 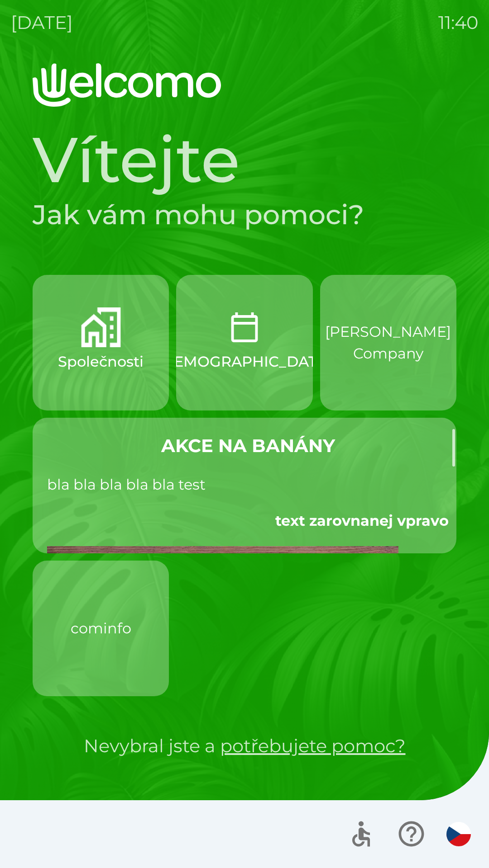 I want to click on strong: AKCE NA BANÁNY, so click(x=248, y=445).